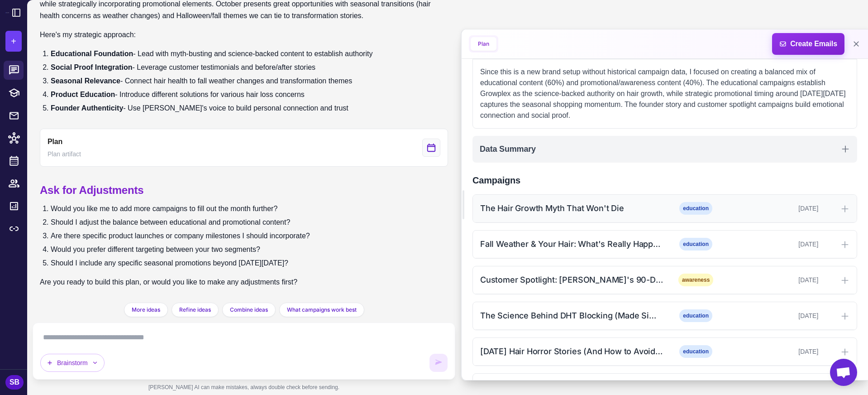 This screenshot has width=868, height=395. I want to click on li: Are there specific product launches or company milestones I should incorporate?, so click(180, 236).